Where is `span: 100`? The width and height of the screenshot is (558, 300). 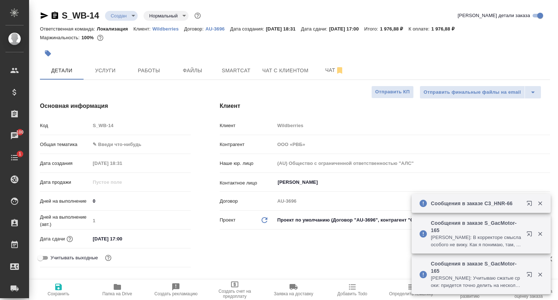
span: 100 is located at coordinates (20, 132).